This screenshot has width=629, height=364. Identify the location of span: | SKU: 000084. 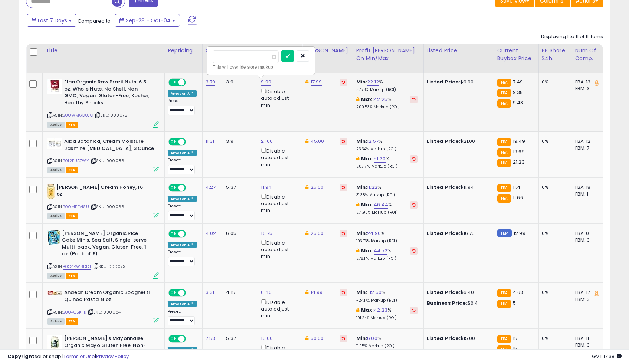
(104, 312).